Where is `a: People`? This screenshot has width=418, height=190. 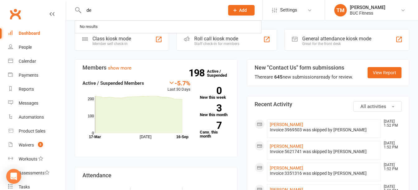
a: People is located at coordinates (37, 47).